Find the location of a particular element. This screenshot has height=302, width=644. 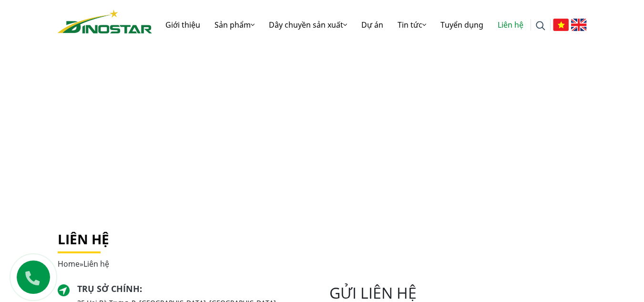

a: Dây chuyền sản xuất is located at coordinates (308, 25).